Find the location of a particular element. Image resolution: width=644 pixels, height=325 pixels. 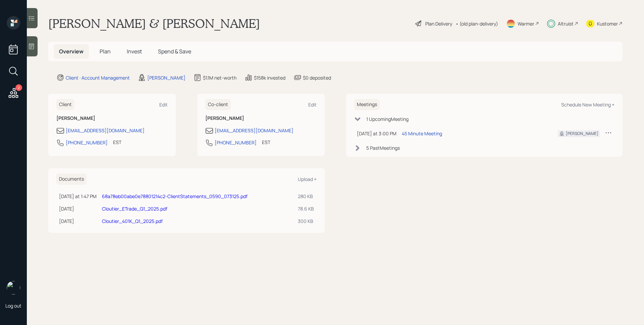

div: Altruist is located at coordinates (566, 24).